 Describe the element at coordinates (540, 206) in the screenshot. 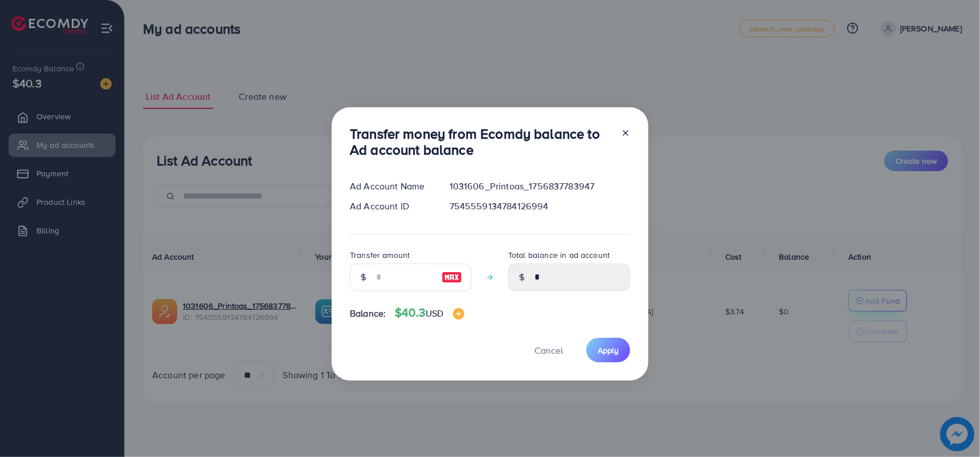

I see `div: 7545559134784126994` at that location.